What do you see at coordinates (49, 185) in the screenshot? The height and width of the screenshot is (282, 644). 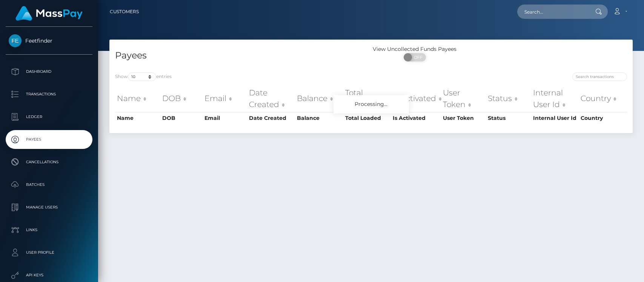 I see `p: Batches` at bounding box center [49, 185].